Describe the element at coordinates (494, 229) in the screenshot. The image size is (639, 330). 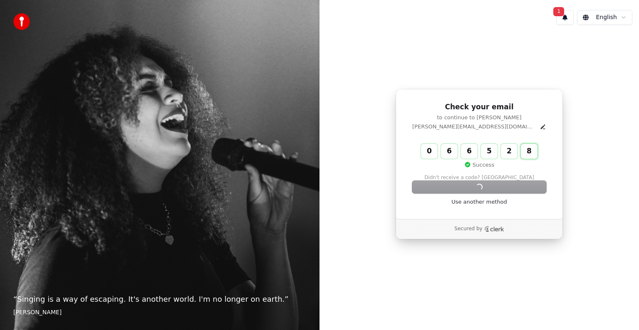
I see `a: Clerk logo` at that location.